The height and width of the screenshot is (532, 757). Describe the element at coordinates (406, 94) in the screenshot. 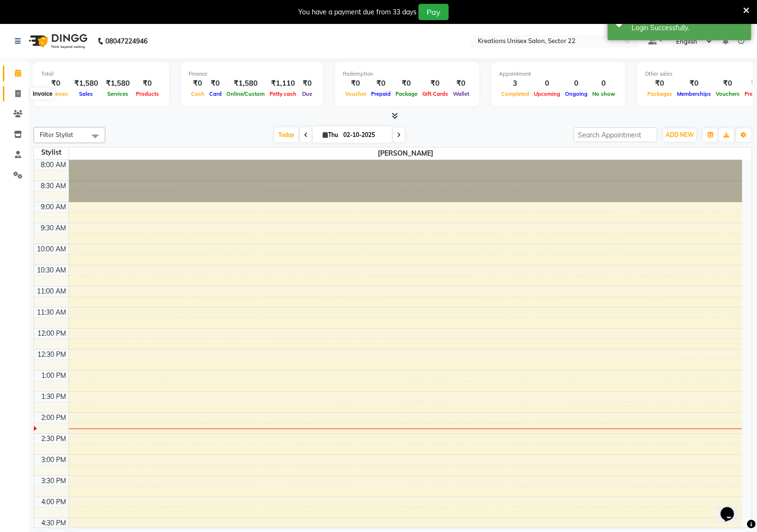

I see `span: Package` at that location.